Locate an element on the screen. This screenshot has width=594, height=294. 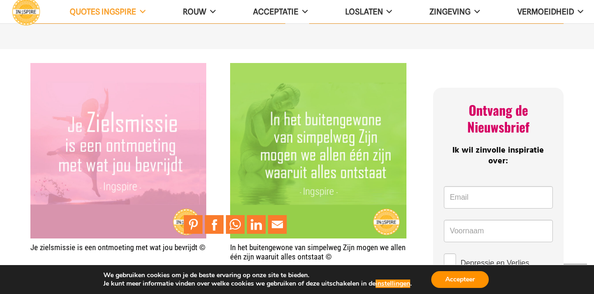
p: Je kunt meer informatie vinden over welke cookies we gebruiken of deze uitschakelen in de . is located at coordinates (257, 284).